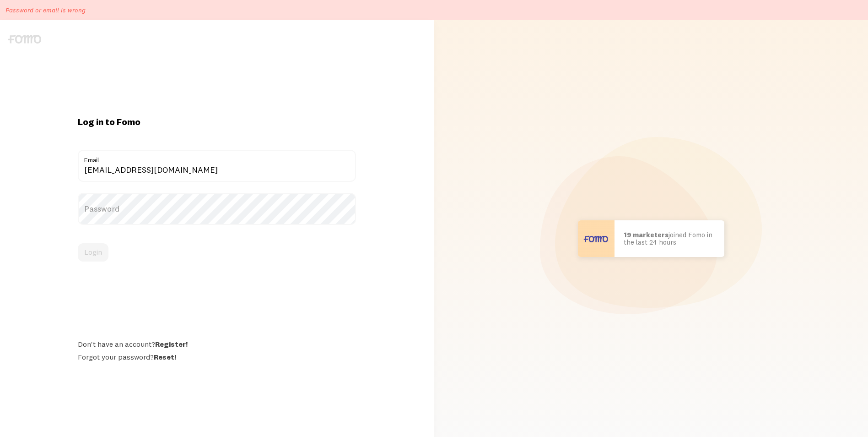 The width and height of the screenshot is (868, 437). Describe the element at coordinates (165, 357) in the screenshot. I see `a: Reset!` at that location.